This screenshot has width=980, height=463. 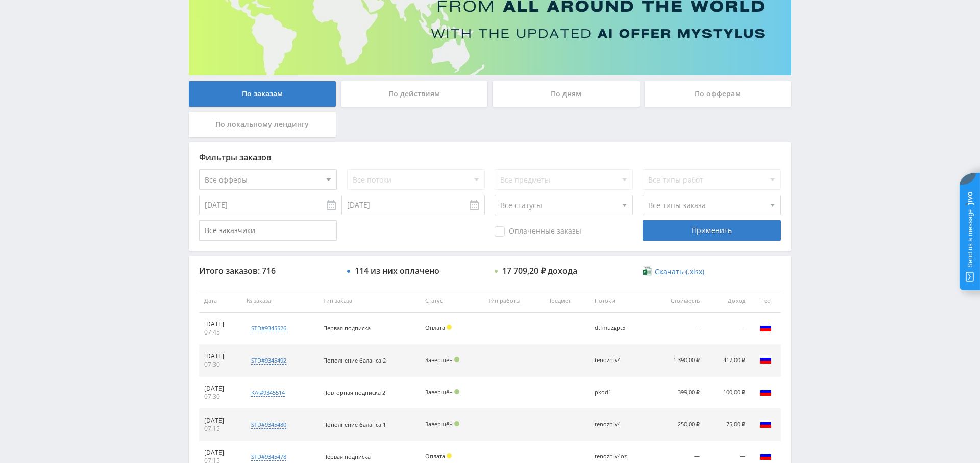 I want to click on th: Потоки, so click(x=620, y=301).